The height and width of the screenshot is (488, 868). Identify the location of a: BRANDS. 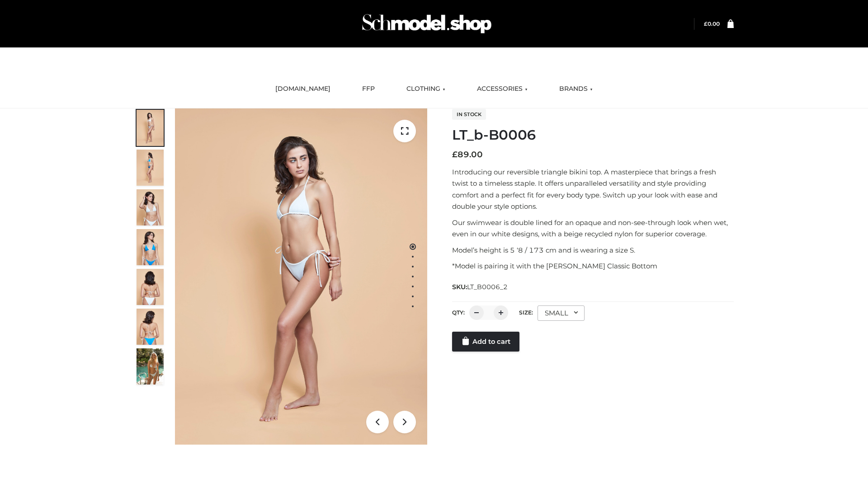
(576, 89).